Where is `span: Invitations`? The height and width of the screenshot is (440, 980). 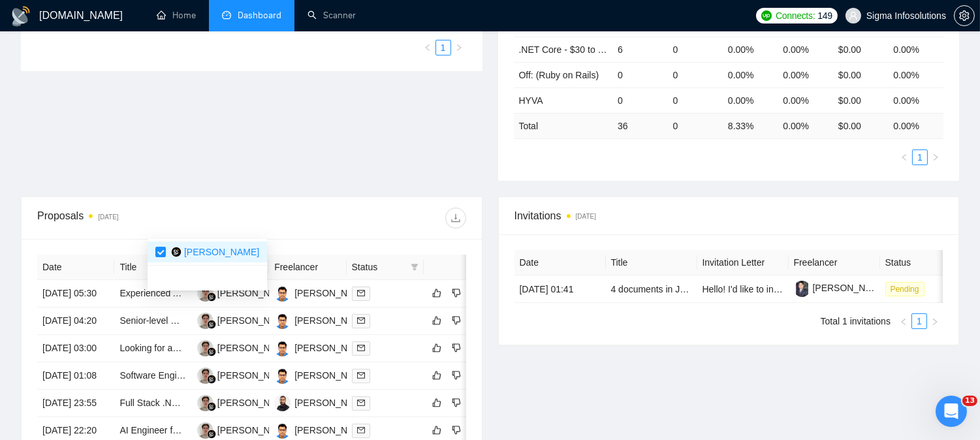
span: Invitations is located at coordinates (729, 216).